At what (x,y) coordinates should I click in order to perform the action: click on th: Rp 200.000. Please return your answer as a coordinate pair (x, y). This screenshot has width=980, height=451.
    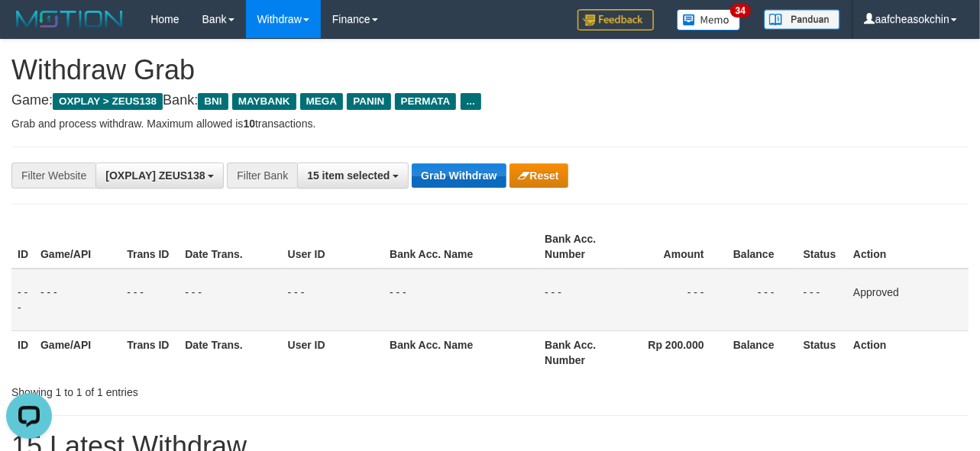
    Looking at the image, I should click on (675, 352).